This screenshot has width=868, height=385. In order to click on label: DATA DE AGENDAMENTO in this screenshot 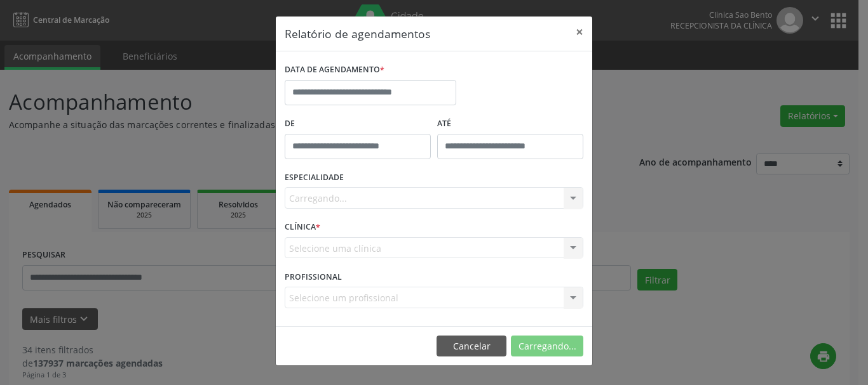, I will do `click(334, 70)`.